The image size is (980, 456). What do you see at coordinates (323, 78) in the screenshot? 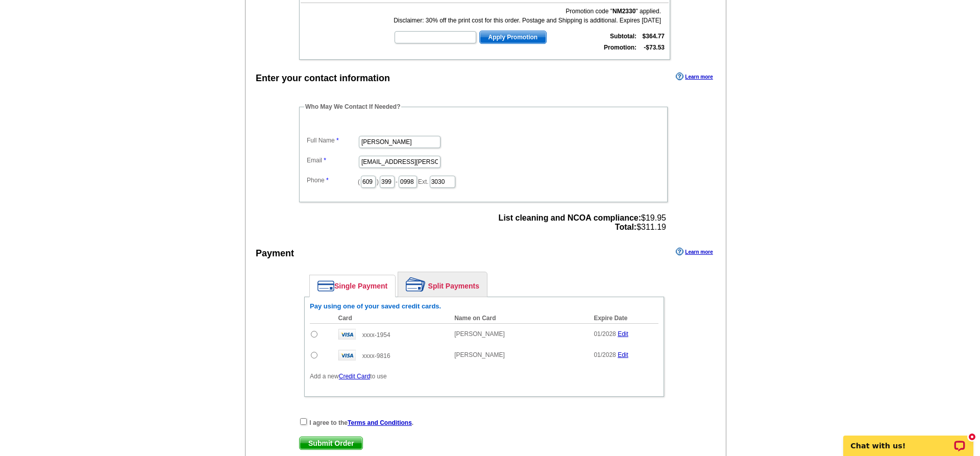
I see `div: Enter your contact information` at bounding box center [323, 78].